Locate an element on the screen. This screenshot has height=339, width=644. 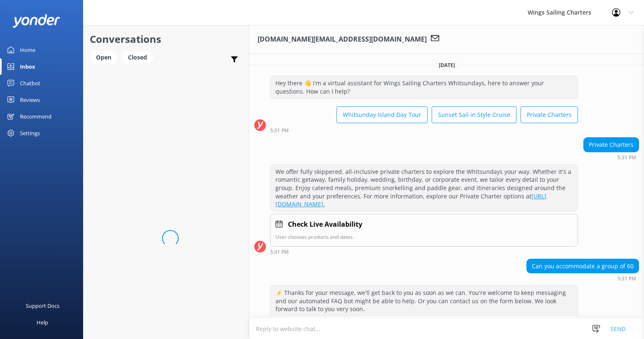
div: Chatbot is located at coordinates (30, 83).